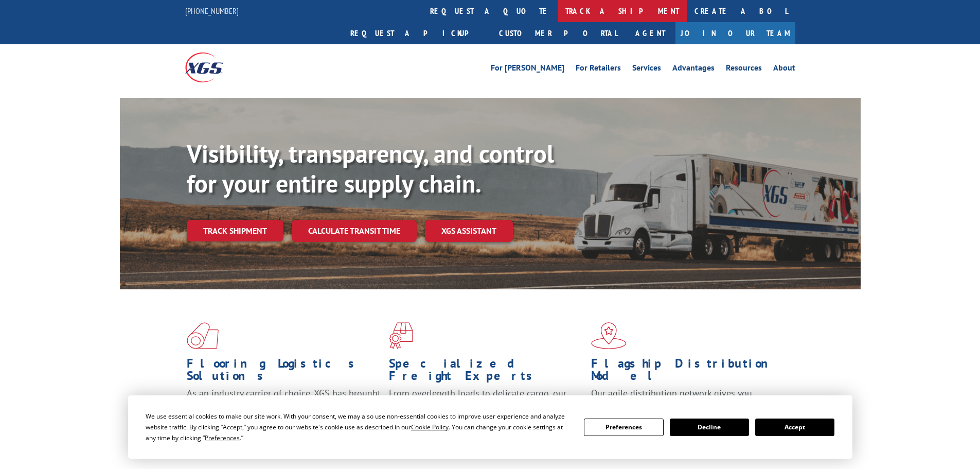 The width and height of the screenshot is (980, 469). Describe the element at coordinates (599, 70) in the screenshot. I see `a: For Retailers` at that location.